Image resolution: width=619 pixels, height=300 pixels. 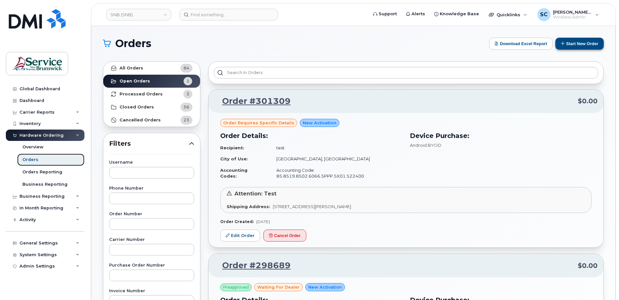 What do you see at coordinates (137, 107) in the screenshot?
I see `strong: Closed Orders` at bounding box center [137, 107].